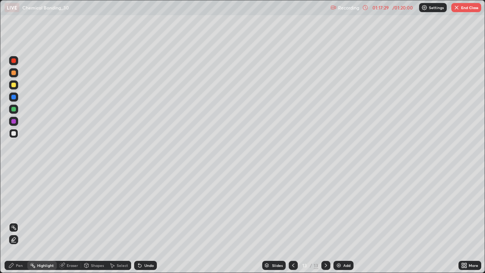 This screenshot has width=485, height=273. What do you see at coordinates (457, 8) in the screenshot?
I see `img: end-class-cross` at bounding box center [457, 8].